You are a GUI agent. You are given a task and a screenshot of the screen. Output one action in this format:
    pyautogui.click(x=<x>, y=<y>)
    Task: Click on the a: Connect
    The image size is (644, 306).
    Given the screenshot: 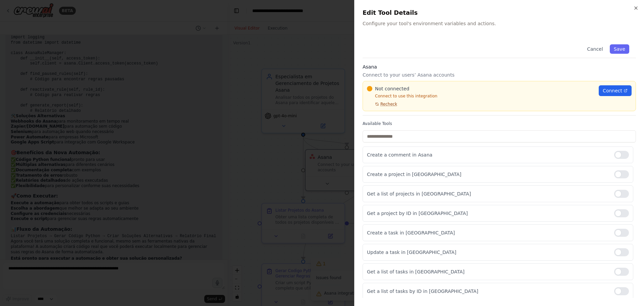 What is the action you would take?
    pyautogui.click(x=615, y=90)
    